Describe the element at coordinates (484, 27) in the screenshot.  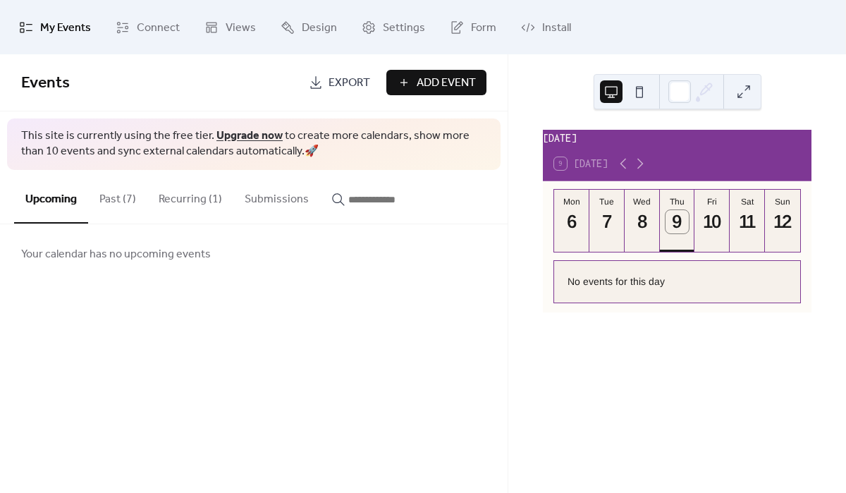
I see `span: Form` at that location.